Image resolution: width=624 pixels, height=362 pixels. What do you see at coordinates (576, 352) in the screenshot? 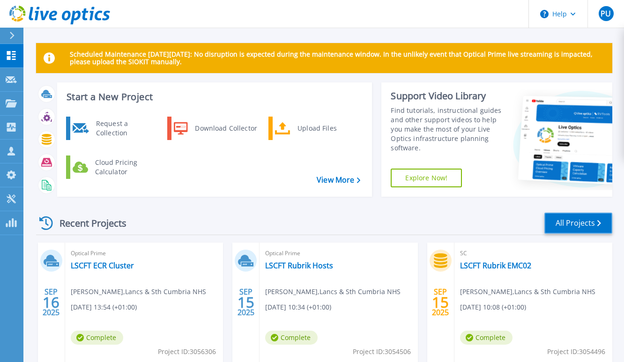
I see `span: Project ID: 3054496` at bounding box center [576, 352].